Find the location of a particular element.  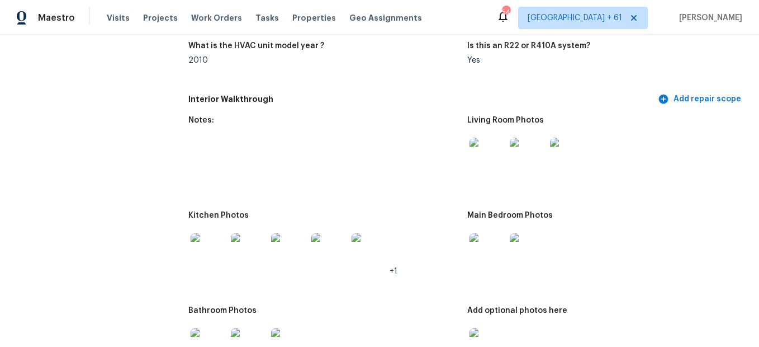

h5: Kitchen Photos is located at coordinates (219, 215).